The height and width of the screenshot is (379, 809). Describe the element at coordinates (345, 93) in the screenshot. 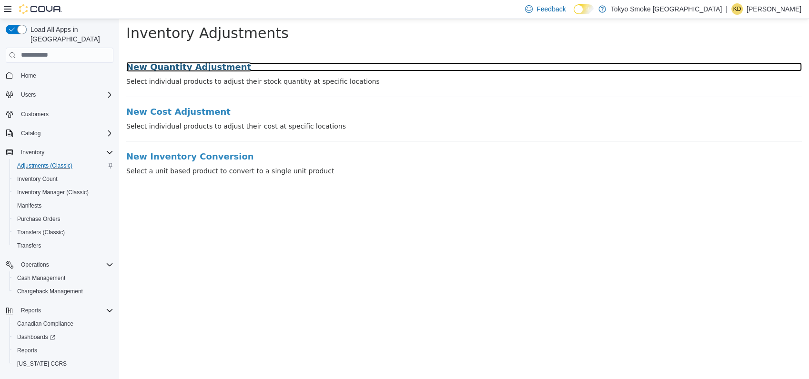

I see `h3: New Cost Adjustment` at that location.